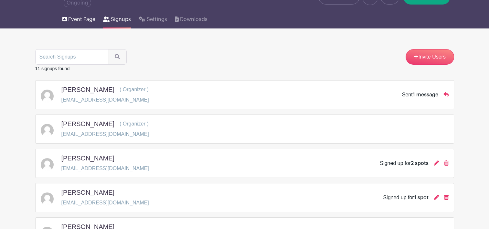 The width and height of the screenshot is (489, 229). What do you see at coordinates (121, 19) in the screenshot?
I see `span: Signups` at bounding box center [121, 19].